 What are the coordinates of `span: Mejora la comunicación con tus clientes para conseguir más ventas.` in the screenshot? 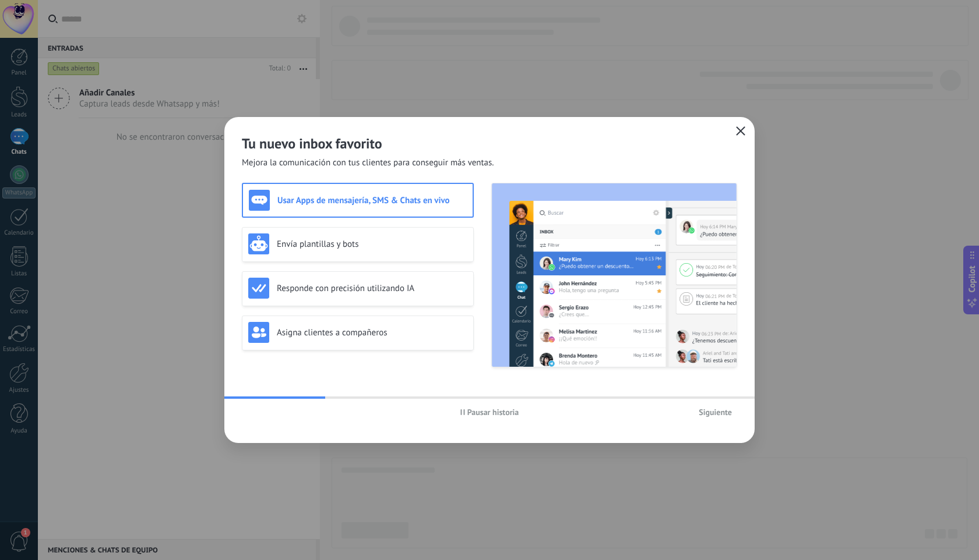 It's located at (368, 163).